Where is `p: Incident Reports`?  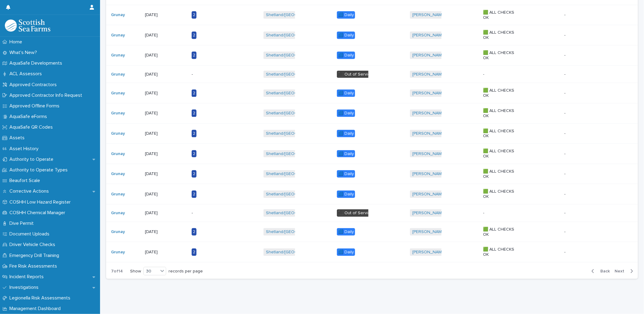 p: Incident Reports is located at coordinates (27, 277).